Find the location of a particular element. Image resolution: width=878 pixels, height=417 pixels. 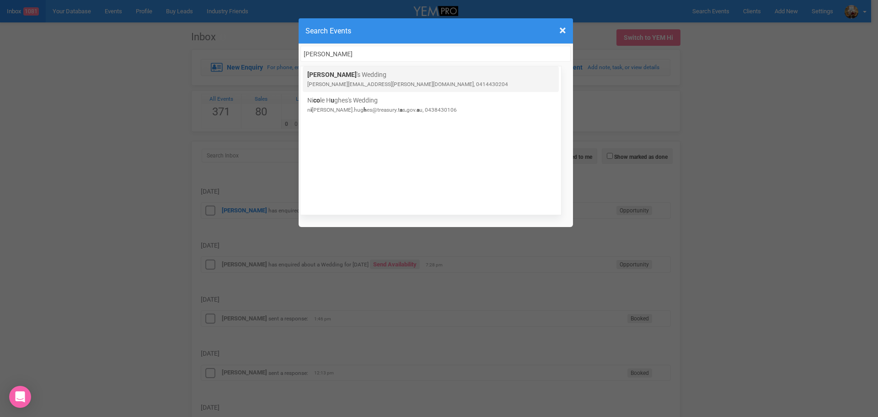

a: 's Wedding is located at coordinates (431, 79).